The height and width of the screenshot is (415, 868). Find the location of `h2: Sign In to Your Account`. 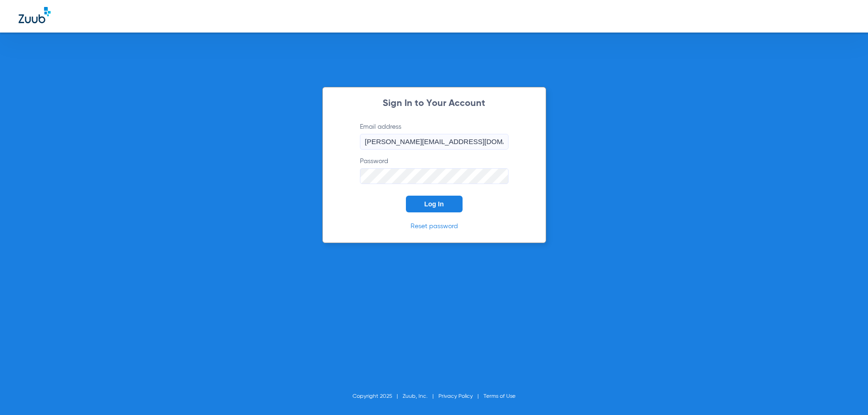

h2: Sign In to Your Account is located at coordinates (434, 104).